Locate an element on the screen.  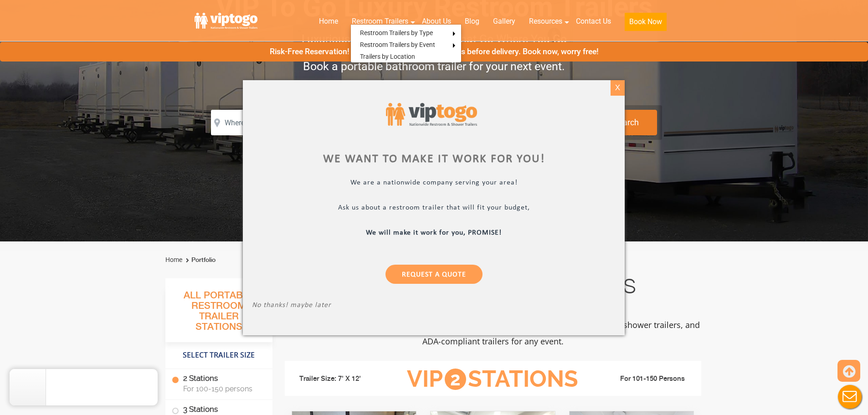
button: Live Chat is located at coordinates (850, 397).